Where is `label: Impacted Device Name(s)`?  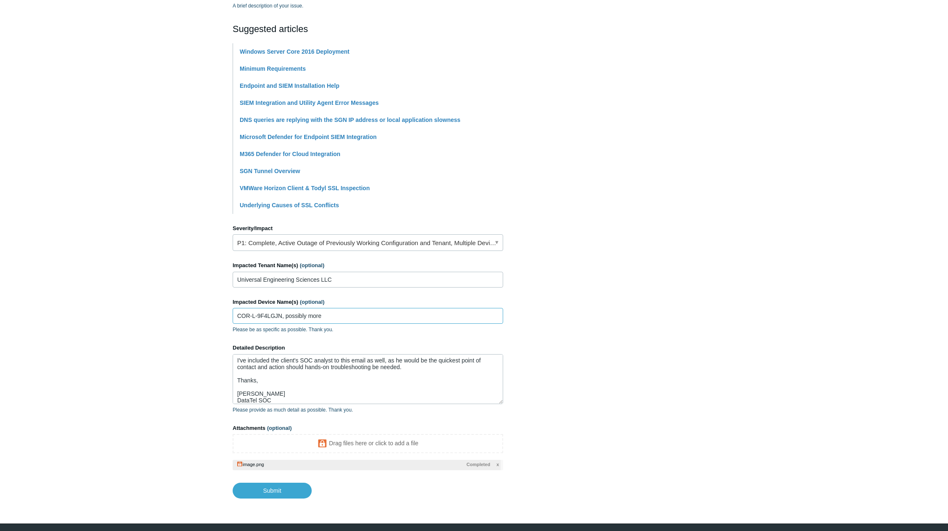 label: Impacted Device Name(s) is located at coordinates (368, 302).